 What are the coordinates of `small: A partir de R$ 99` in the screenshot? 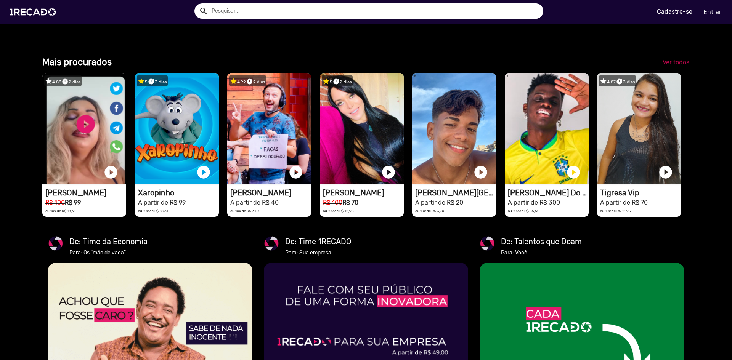 It's located at (162, 202).